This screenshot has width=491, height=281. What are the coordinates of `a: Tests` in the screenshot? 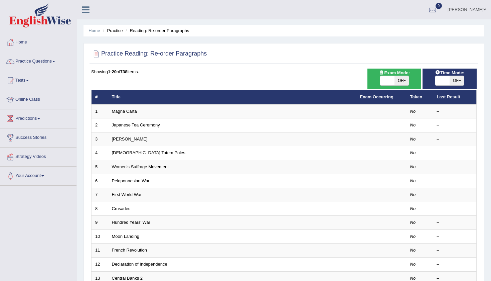 It's located at (38, 79).